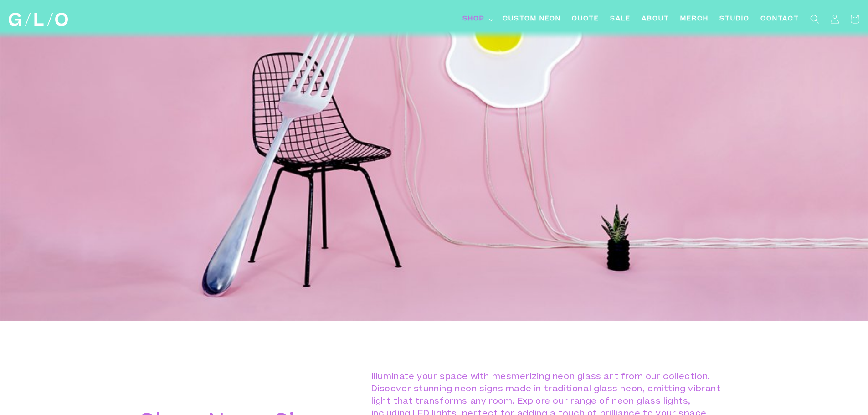 This screenshot has height=415, width=868. I want to click on a: About, so click(655, 19).